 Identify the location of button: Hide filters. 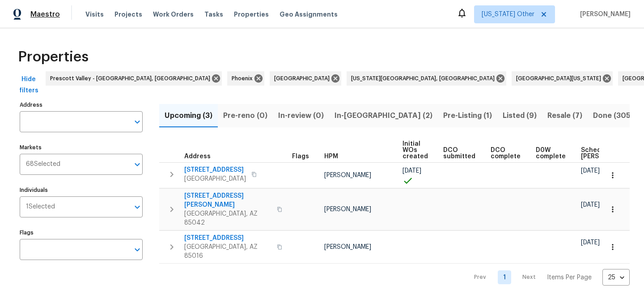
(29, 85).